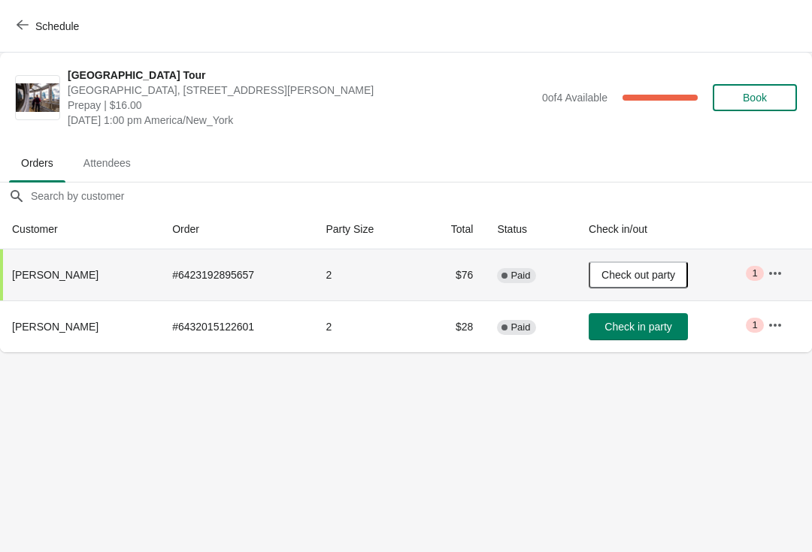  I want to click on button: Book, so click(755, 98).